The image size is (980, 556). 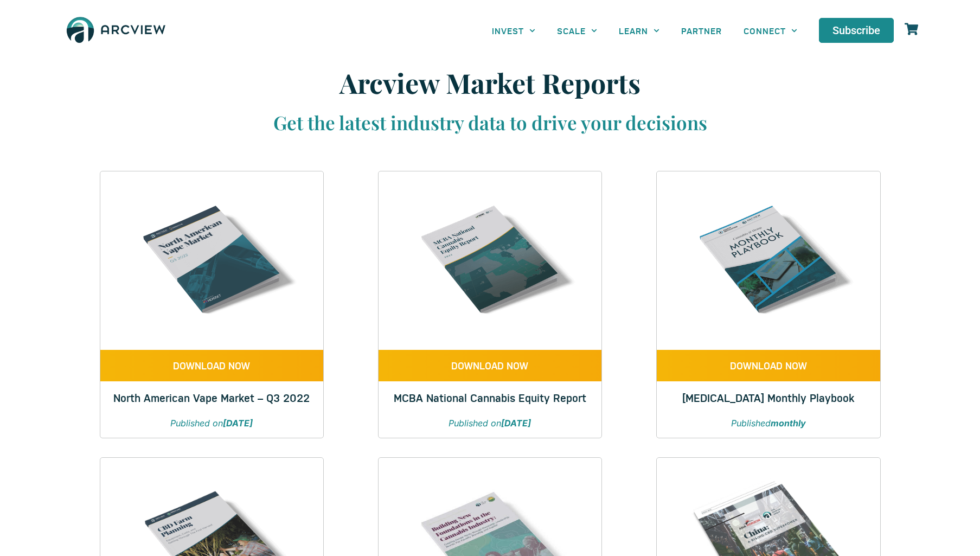 What do you see at coordinates (769, 423) in the screenshot?
I see `p: Published` at bounding box center [769, 423].